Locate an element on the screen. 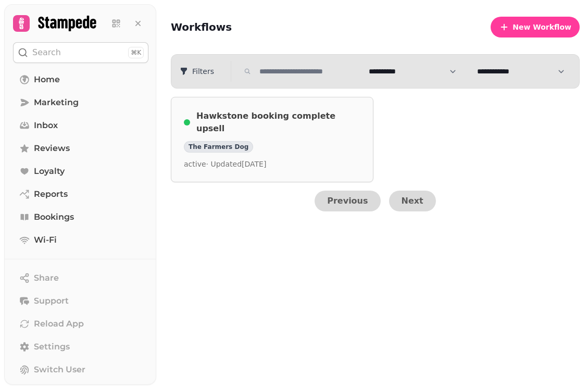 The image size is (588, 389). a: Home is located at coordinates (80, 79).